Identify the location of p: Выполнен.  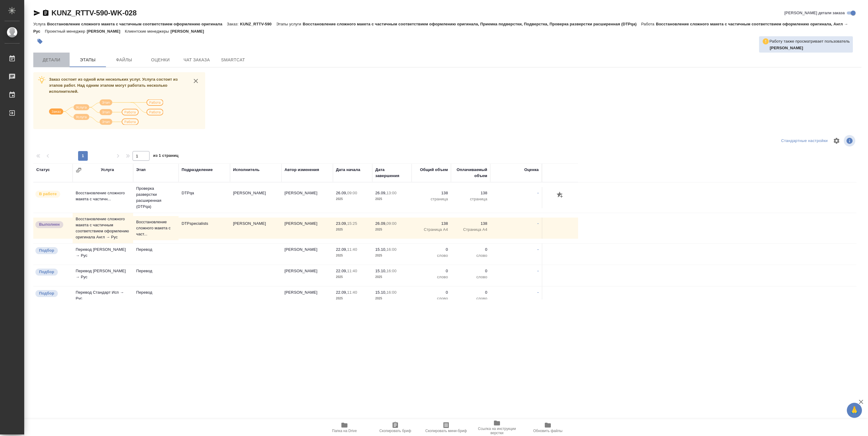
(49, 225).